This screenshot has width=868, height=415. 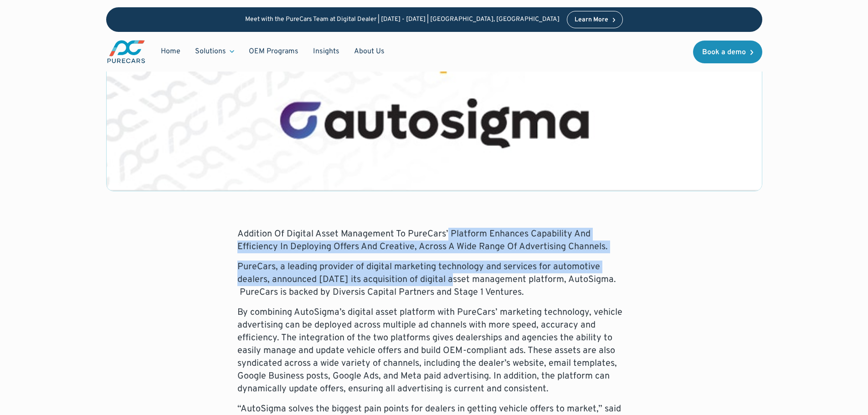 I want to click on p: By combining AutoSigma’s digital asset platform with PureCars’ marketing technology, vehicle adve..., so click(x=434, y=351).